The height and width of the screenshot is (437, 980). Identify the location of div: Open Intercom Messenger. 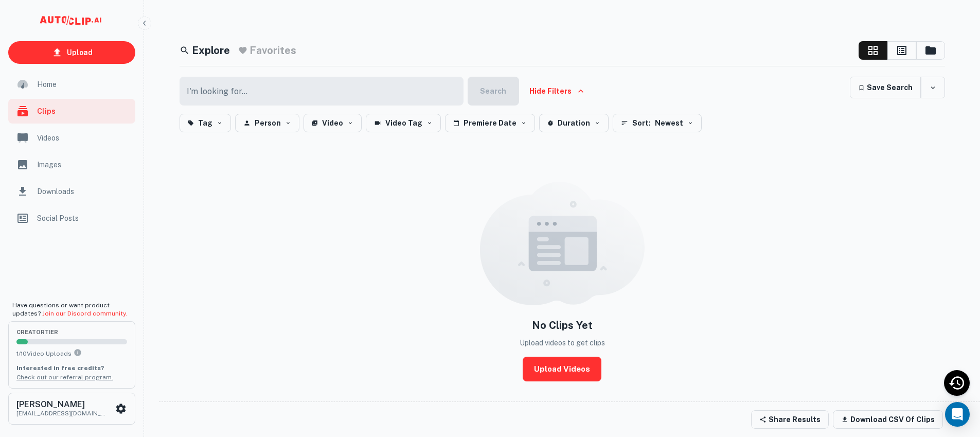
(958, 414).